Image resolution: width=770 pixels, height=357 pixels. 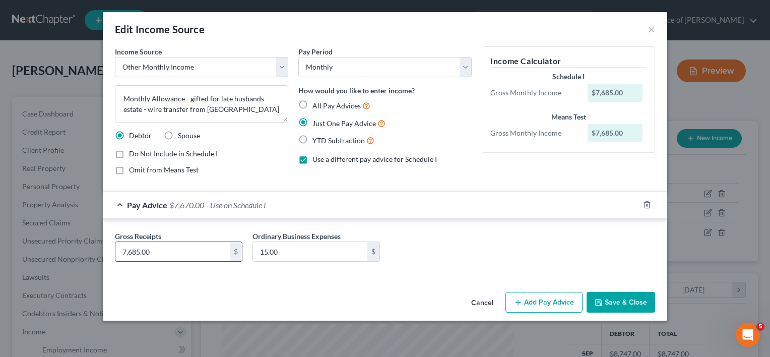 What do you see at coordinates (760, 326) in the screenshot?
I see `span: 5` at bounding box center [760, 326].